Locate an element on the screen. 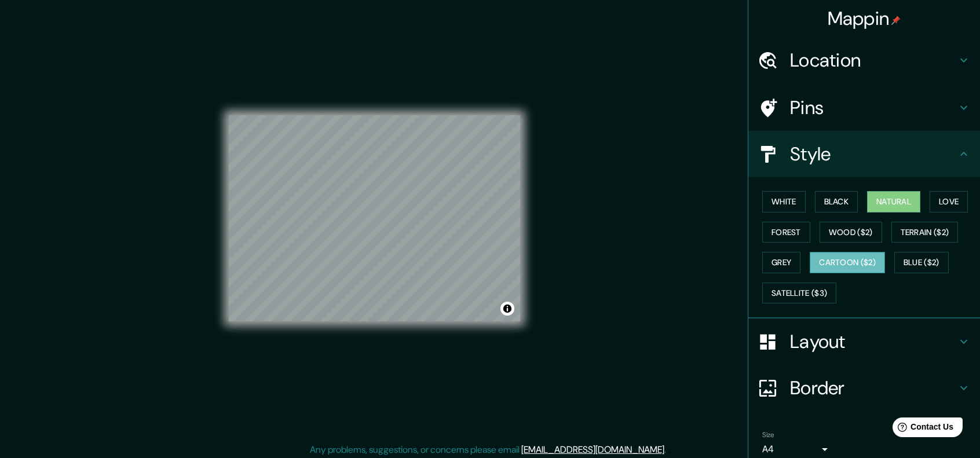 The image size is (980, 458). button: Wood ($2) is located at coordinates (850, 232).